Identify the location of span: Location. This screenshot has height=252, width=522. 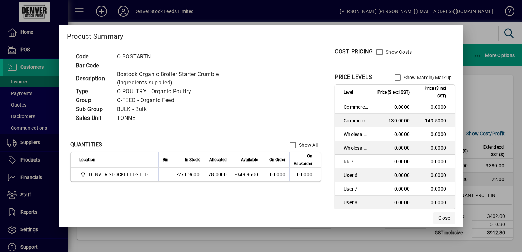
(87, 160).